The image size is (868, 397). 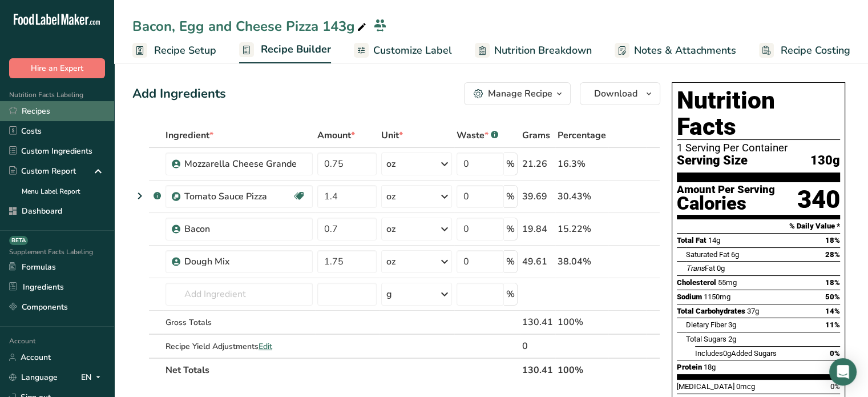 What do you see at coordinates (727, 282) in the screenshot?
I see `span: 55mg` at bounding box center [727, 282].